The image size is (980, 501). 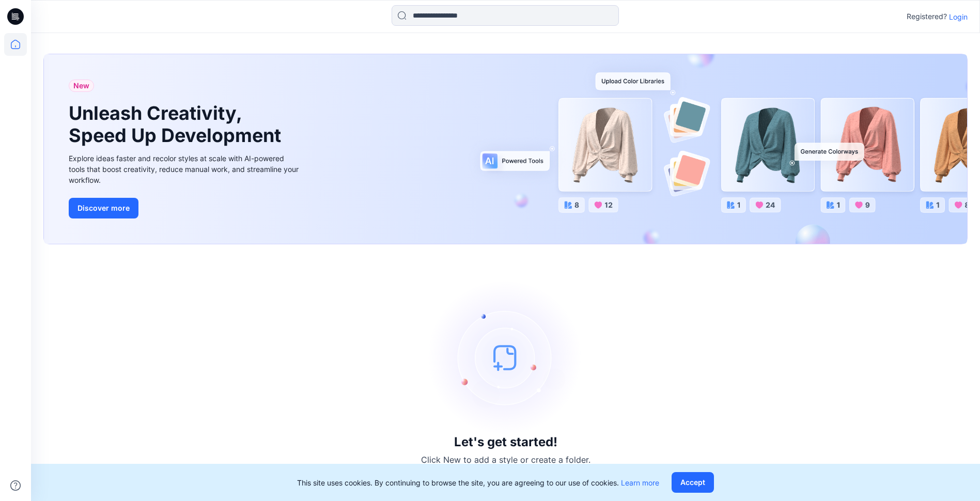 I want to click on p: Login, so click(x=958, y=17).